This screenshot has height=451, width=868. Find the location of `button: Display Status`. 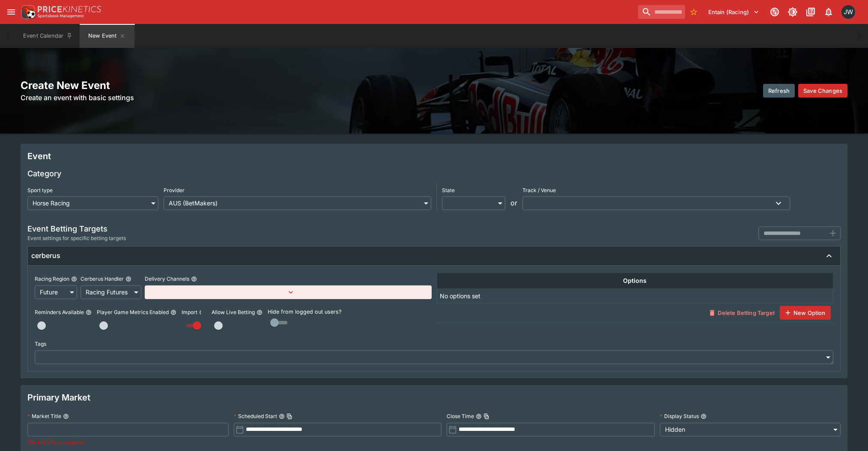

button: Display Status is located at coordinates (704, 416).